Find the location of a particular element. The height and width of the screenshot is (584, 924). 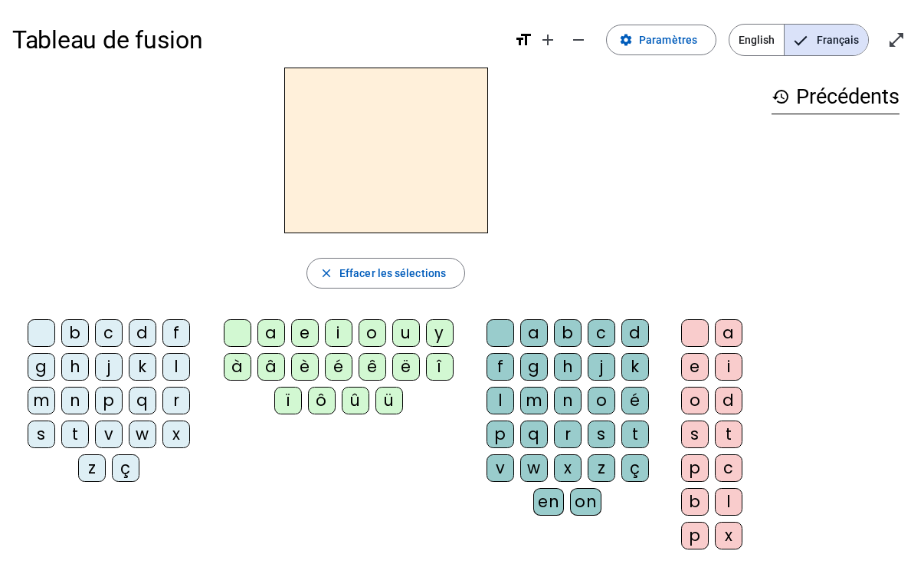

div: u is located at coordinates (406, 333).